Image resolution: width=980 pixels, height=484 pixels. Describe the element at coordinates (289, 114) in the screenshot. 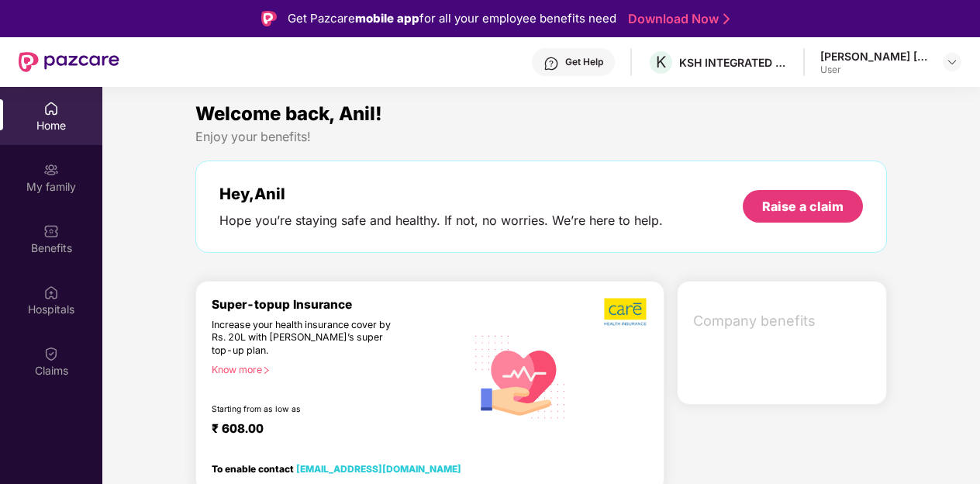

I see `span: Welcome back, Anil!` at that location.